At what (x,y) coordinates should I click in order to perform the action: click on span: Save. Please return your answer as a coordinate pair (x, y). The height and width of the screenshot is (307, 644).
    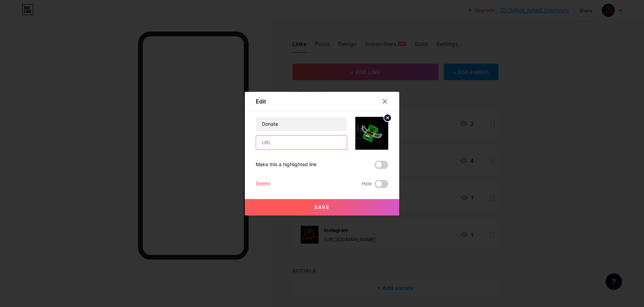
    Looking at the image, I should click on (322, 207).